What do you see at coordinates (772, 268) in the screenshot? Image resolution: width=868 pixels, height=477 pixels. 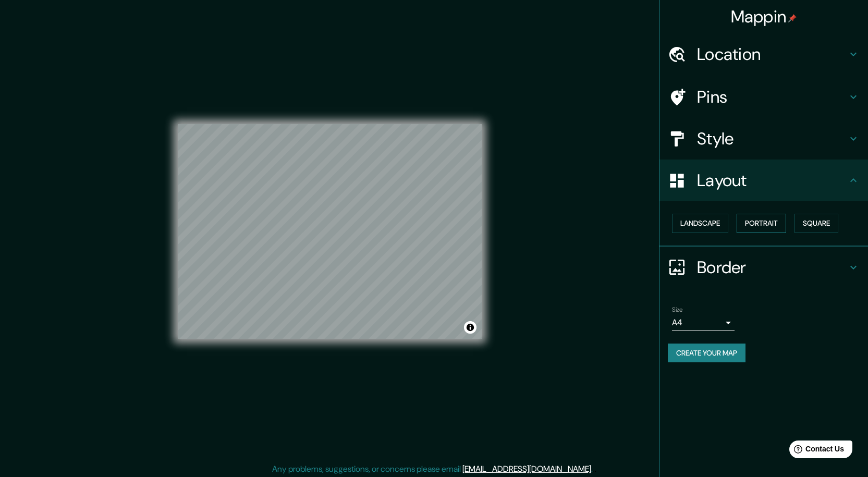 I see `h4: Border` at bounding box center [772, 268].